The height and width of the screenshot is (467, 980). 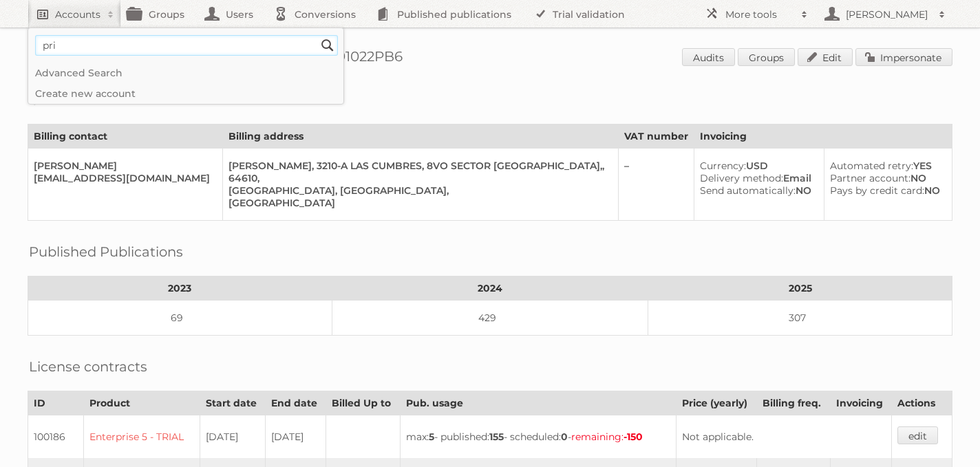 What do you see at coordinates (56, 436) in the screenshot?
I see `td: 100186` at bounding box center [56, 436].